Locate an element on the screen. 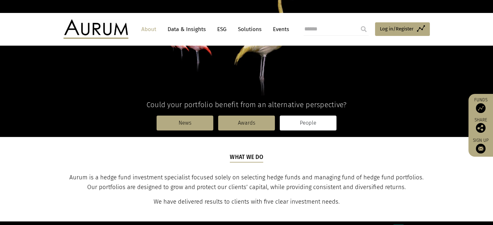 The height and width of the screenshot is (225, 493). h5: What we do is located at coordinates (246, 158).